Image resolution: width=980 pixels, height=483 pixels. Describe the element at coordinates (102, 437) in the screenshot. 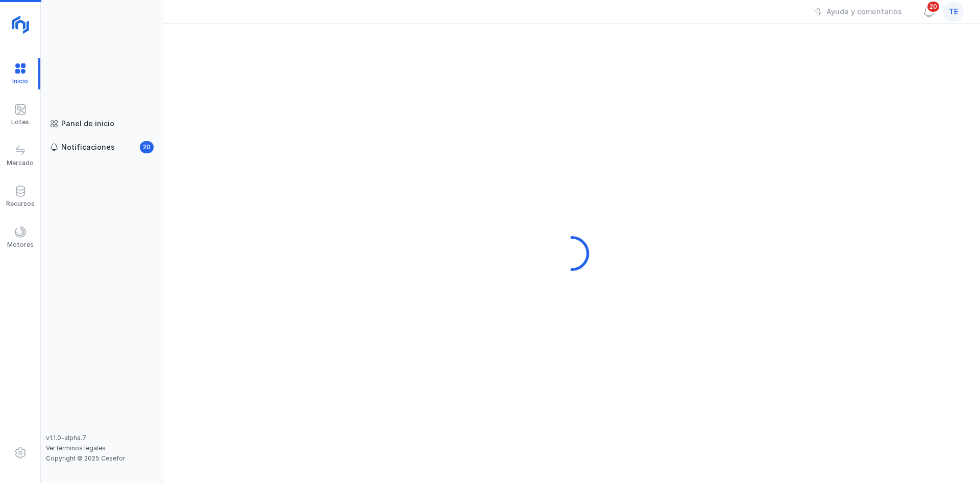

I see `div: v1.1.0-alpha.7` at that location.